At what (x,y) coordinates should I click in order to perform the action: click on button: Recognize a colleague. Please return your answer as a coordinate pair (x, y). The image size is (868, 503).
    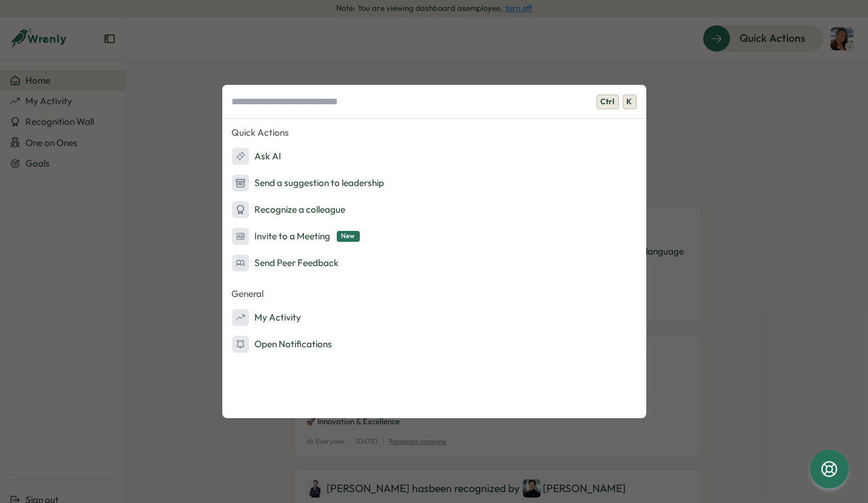
    Looking at the image, I should click on (434, 210).